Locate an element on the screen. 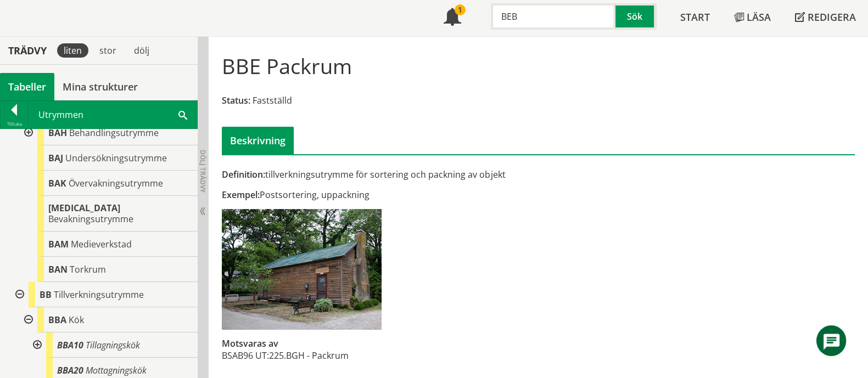 The image size is (868, 378). span: Notifikationer is located at coordinates (453, 18).